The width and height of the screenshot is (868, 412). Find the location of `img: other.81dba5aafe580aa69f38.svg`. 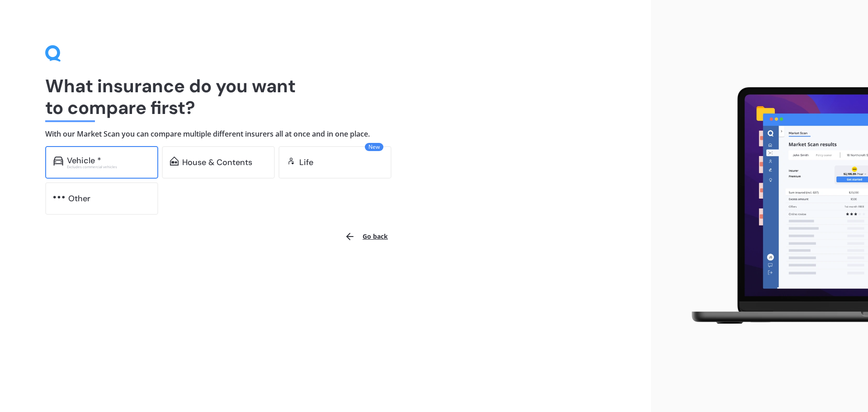

img: other.81dba5aafe580aa69f38.svg is located at coordinates (59, 198).